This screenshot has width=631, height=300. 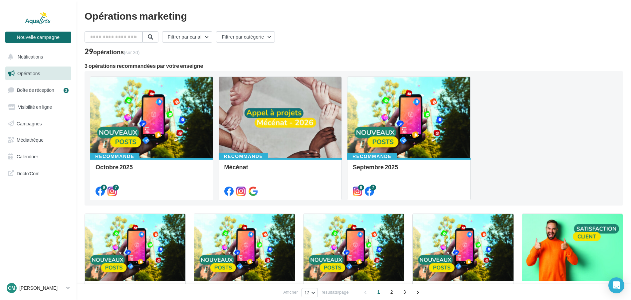 I want to click on div: 3 opérations recommandées par votre enseigne, so click(x=354, y=66).